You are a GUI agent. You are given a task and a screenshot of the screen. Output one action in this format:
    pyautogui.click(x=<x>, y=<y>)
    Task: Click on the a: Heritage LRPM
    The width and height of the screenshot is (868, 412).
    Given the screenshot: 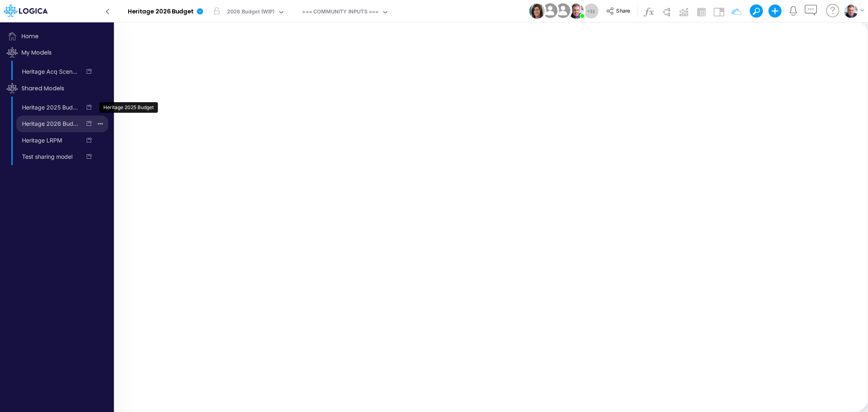 What is the action you would take?
    pyautogui.click(x=48, y=141)
    